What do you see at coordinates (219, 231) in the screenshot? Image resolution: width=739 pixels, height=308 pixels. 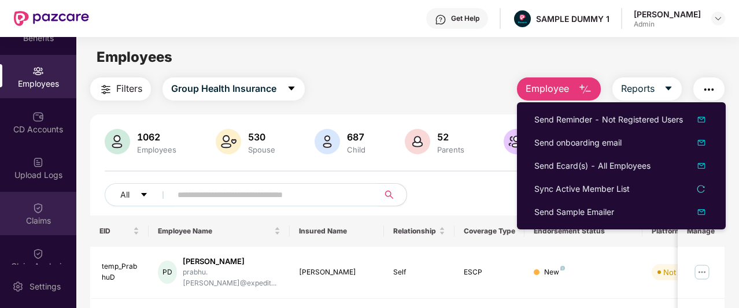 I see `th: Employee Name` at bounding box center [219, 231].